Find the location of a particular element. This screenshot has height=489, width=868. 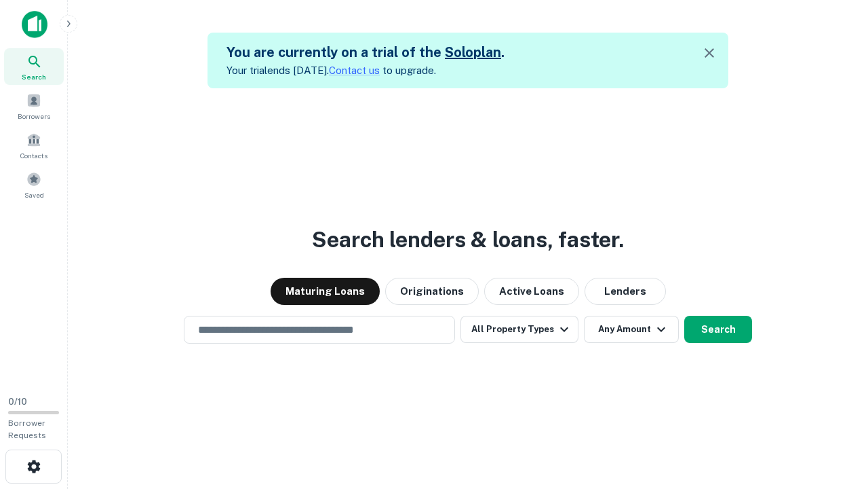

img: capitalize-icon.png is located at coordinates (35, 25).